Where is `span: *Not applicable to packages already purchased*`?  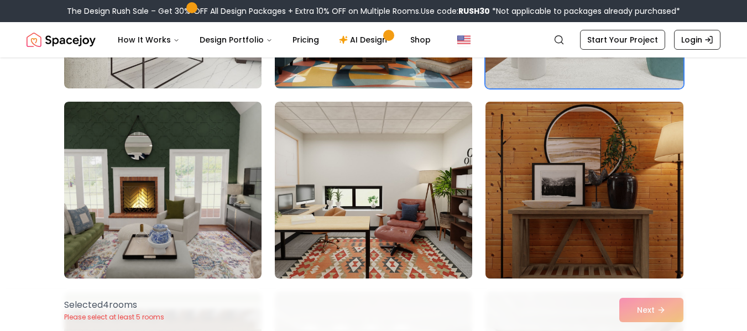
span: *Not applicable to packages already purchased* is located at coordinates (585, 11).